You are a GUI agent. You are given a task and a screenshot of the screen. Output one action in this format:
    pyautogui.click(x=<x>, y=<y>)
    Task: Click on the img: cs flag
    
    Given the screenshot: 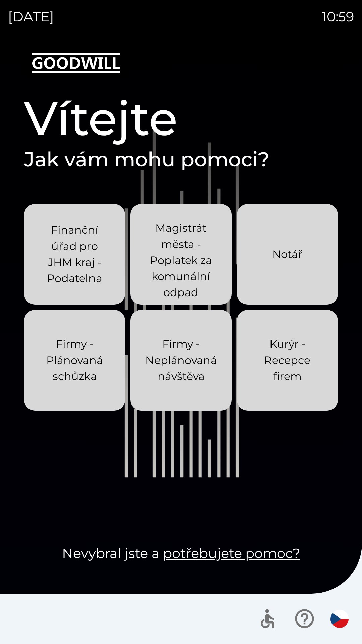 What is the action you would take?
    pyautogui.click(x=340, y=619)
    